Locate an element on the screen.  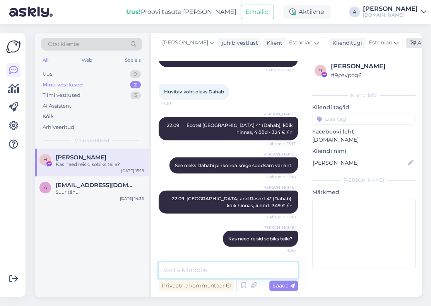
span: Kas need reisid sobiks teile? is located at coordinates (260, 238).